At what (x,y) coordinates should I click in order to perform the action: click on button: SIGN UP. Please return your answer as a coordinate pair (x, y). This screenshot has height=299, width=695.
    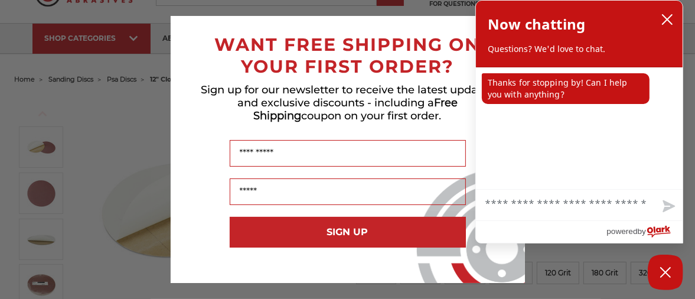
    Looking at the image, I should click on (348, 232).